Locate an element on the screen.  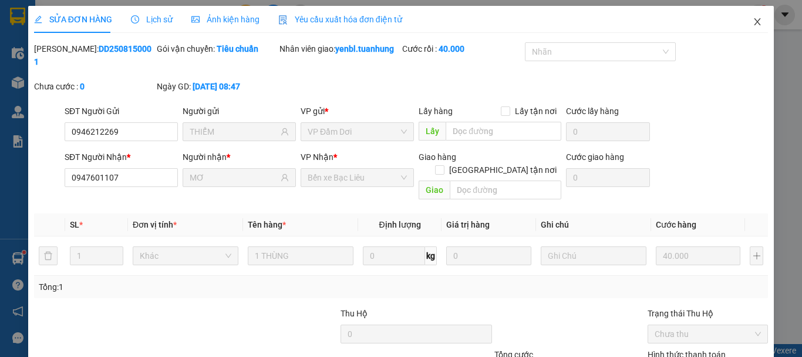
span: Định lượng is located at coordinates (399, 224).